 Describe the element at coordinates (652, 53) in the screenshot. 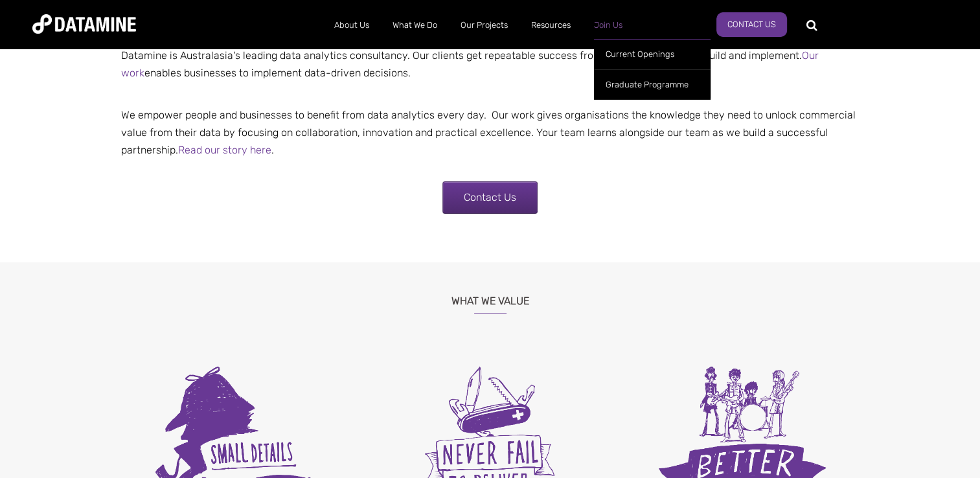

I see `a: Current Openings` at that location.